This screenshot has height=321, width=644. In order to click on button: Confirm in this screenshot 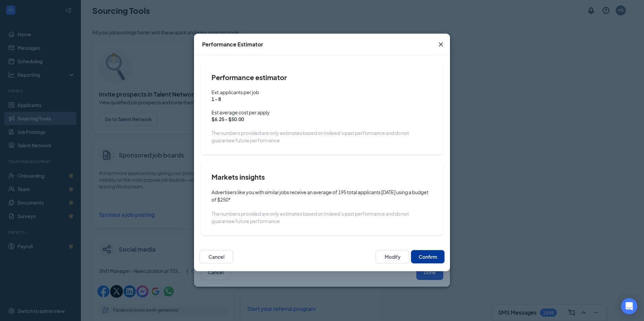, I will do `click(428, 257)`.